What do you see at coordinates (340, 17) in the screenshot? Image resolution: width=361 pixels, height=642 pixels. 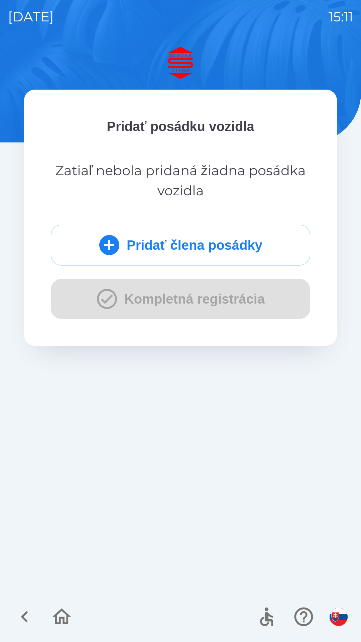 I see `p: 15:11` at bounding box center [340, 17].